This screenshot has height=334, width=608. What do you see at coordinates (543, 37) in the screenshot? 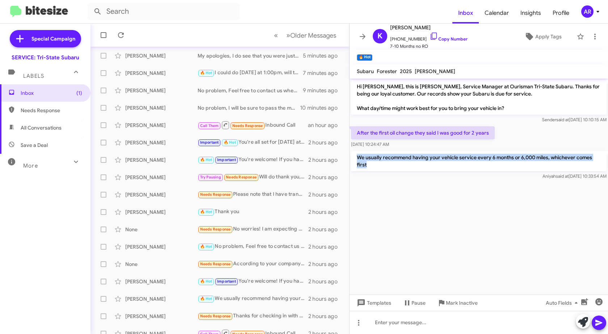
I see `button: Apply Tags` at bounding box center [543, 37].